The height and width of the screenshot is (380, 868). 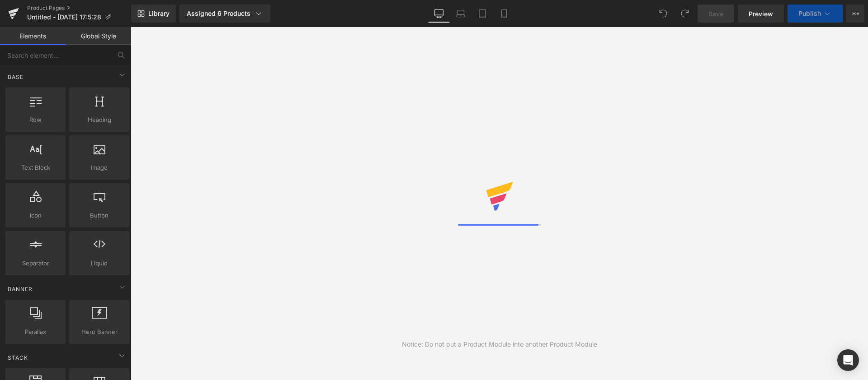 What do you see at coordinates (99, 332) in the screenshot?
I see `span: Hero Banner` at bounding box center [99, 332].